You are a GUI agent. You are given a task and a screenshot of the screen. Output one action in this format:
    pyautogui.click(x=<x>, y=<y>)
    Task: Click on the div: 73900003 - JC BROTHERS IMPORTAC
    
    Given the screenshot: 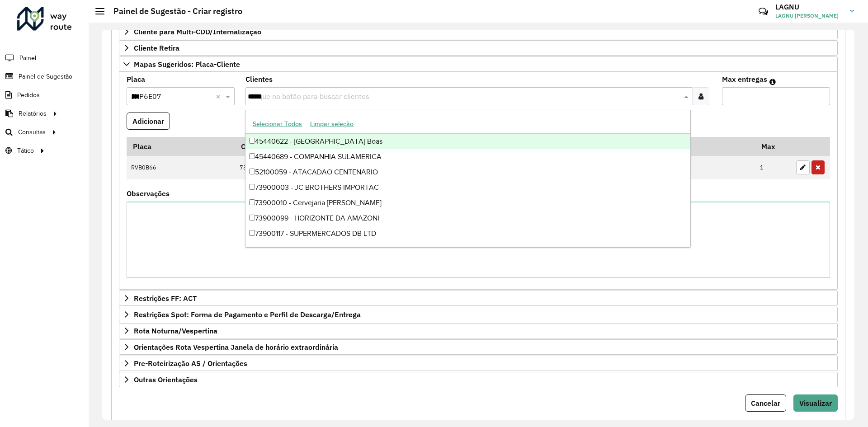 What is the action you would take?
    pyautogui.click(x=467, y=187)
    